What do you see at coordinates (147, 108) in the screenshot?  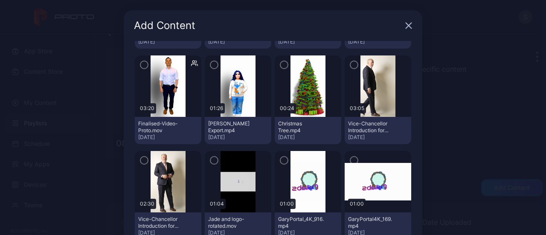 I see `div: 03:20` at bounding box center [147, 108].